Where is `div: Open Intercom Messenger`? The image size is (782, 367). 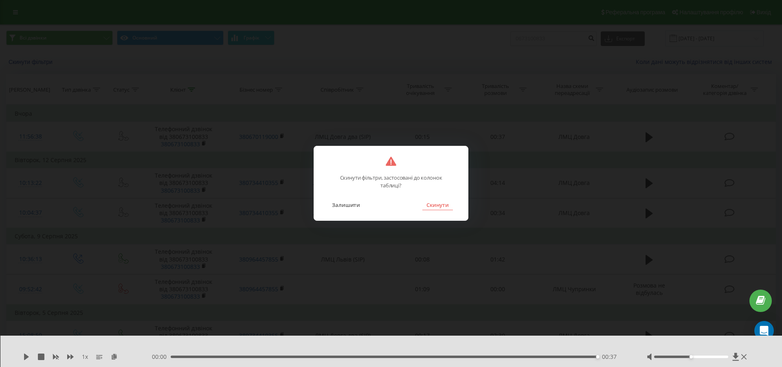 div: Open Intercom Messenger is located at coordinates (764, 331).